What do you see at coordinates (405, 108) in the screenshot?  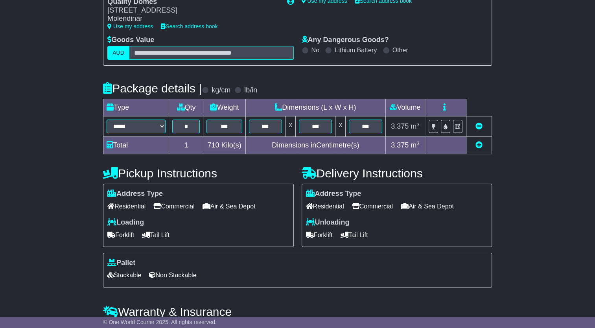 I see `td: Volume` at bounding box center [405, 108].